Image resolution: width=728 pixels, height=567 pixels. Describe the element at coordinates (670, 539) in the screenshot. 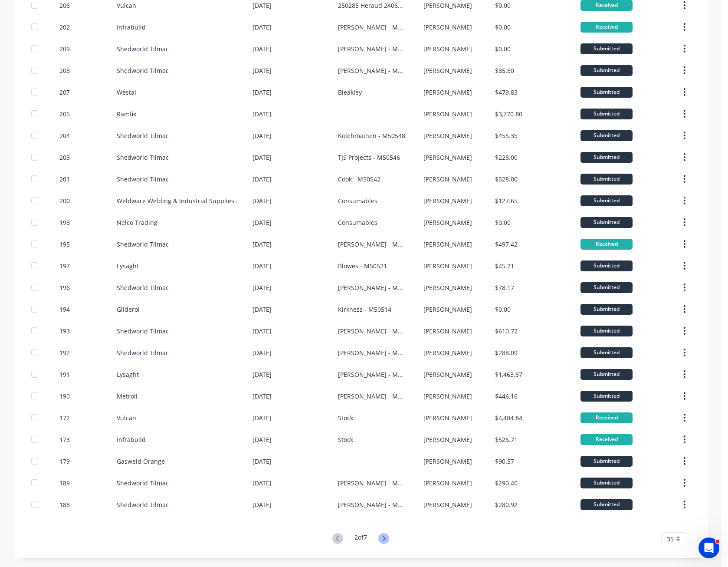

I see `span: 35` at that location.